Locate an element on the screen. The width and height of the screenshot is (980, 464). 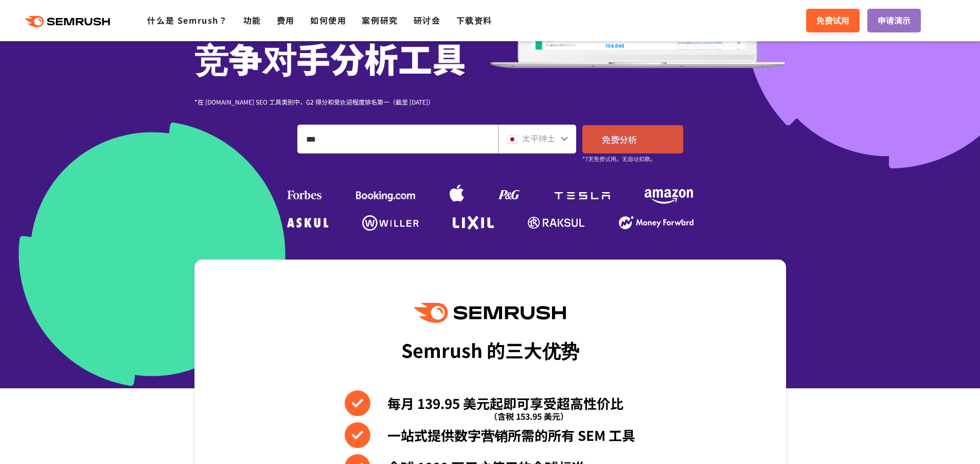
font: 功能 is located at coordinates (252, 20).